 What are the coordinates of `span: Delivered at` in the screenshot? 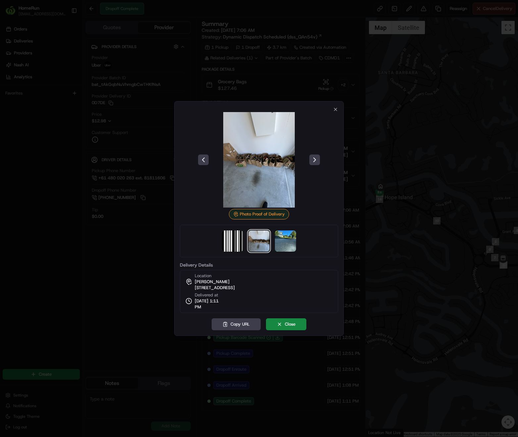 It's located at (210, 295).